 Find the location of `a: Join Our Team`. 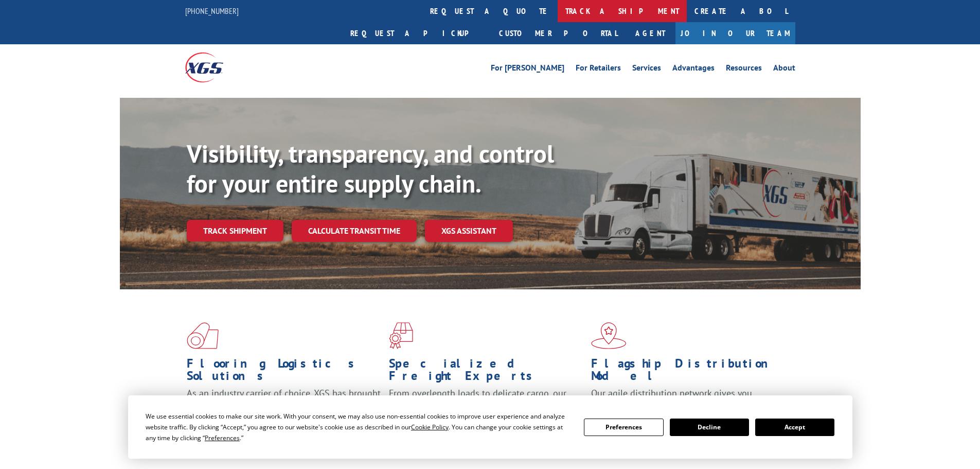

a: Join Our Team is located at coordinates (735, 33).